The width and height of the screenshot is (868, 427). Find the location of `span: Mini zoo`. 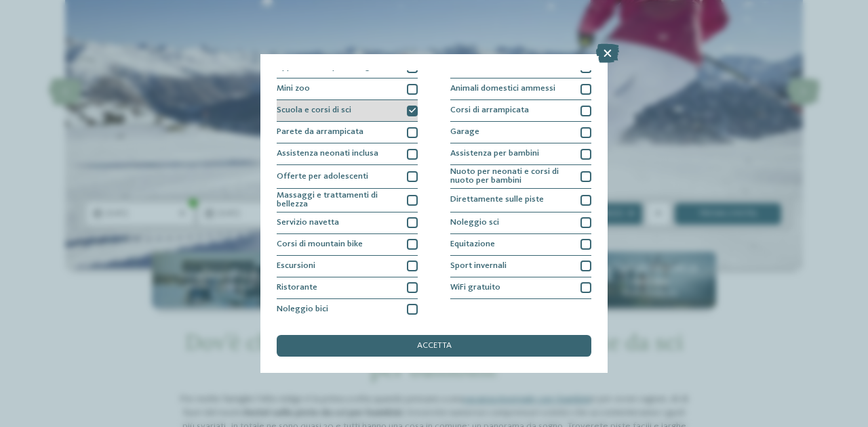

span: Mini zoo is located at coordinates (293, 89).